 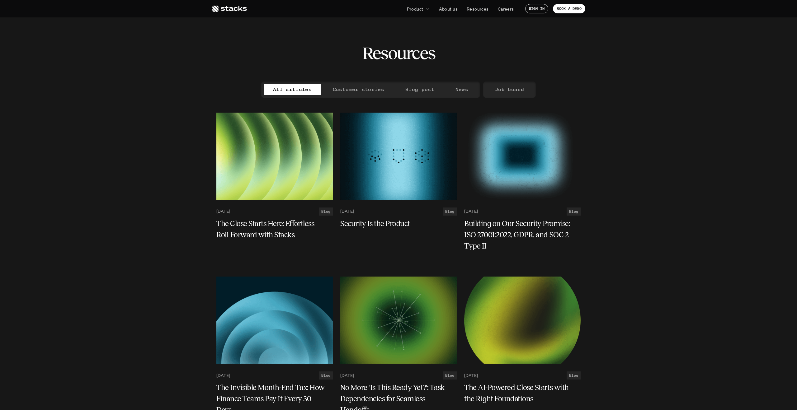 What do you see at coordinates (510, 90) in the screenshot?
I see `a: Job board` at bounding box center [510, 90].